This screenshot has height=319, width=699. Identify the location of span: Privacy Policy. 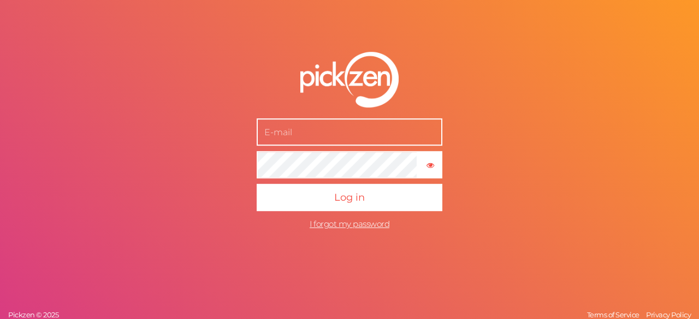
(668, 315).